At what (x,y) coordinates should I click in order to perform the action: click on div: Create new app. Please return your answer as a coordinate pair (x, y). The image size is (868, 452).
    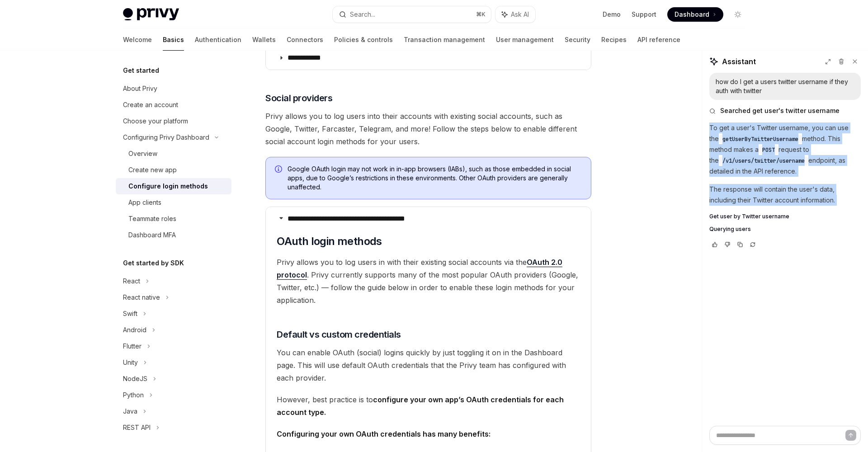
    Looking at the image, I should click on (153, 170).